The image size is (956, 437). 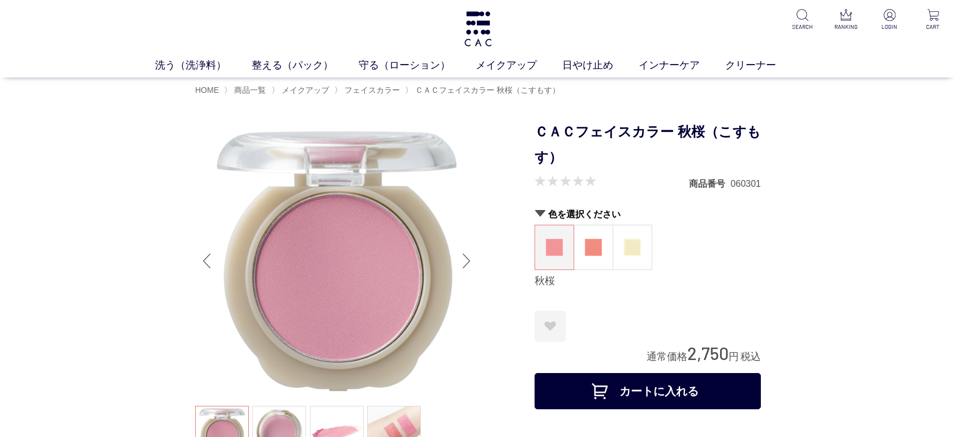 I want to click on a: クリーナー, so click(x=763, y=65).